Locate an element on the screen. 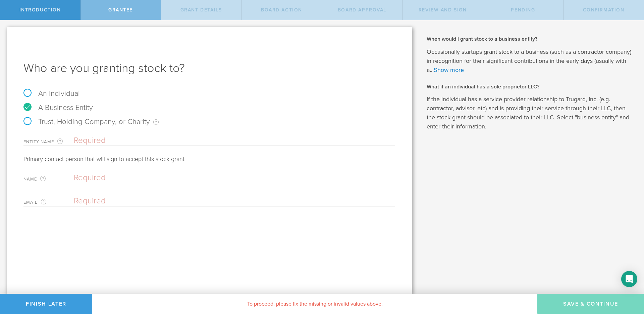  span: Review and Sign is located at coordinates (443, 10).